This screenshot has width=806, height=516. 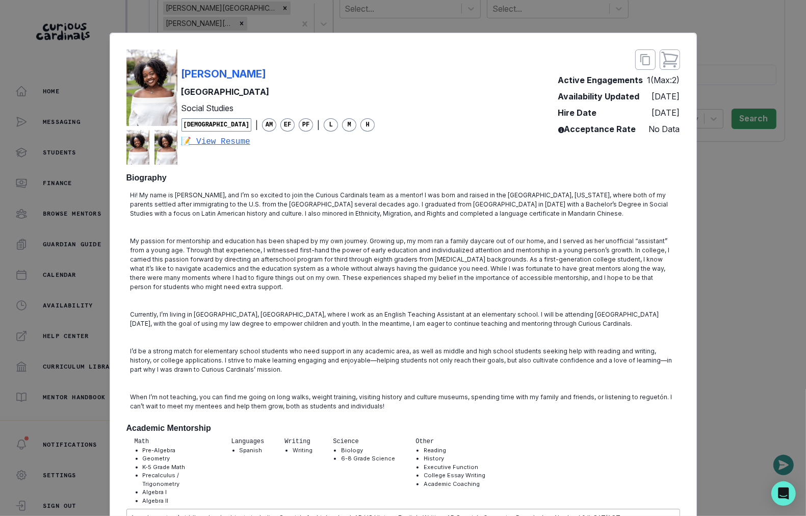 What do you see at coordinates (454, 475) in the screenshot?
I see `li: College Essay Writing` at bounding box center [454, 475].